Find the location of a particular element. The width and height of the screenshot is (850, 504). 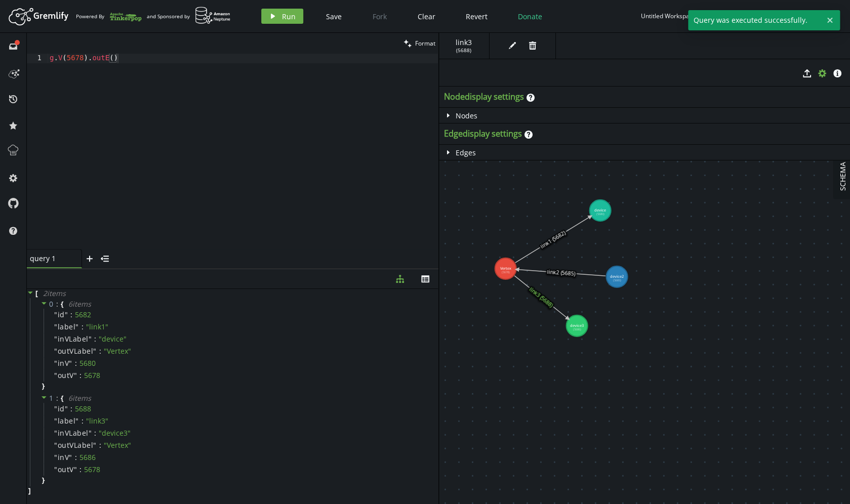

img: AWS Neptune is located at coordinates (212, 15).